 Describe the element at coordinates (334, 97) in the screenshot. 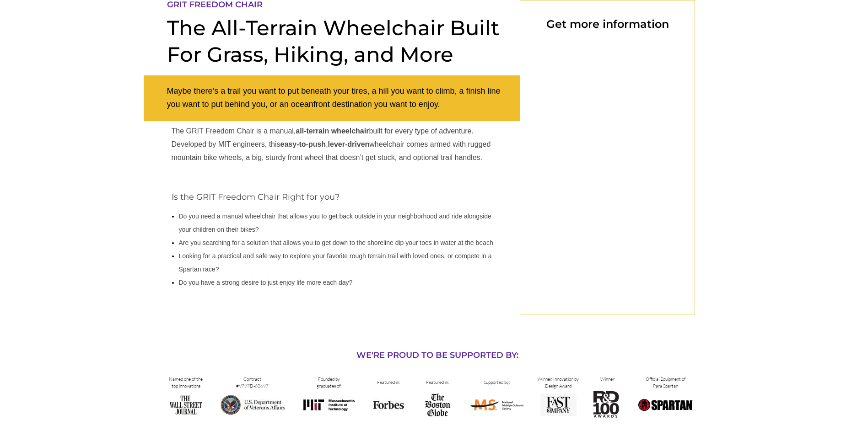

I see `span: Maybe there’s a trail you want to put beneath your tires, a hill you want to climb, a finish line...` at that location.